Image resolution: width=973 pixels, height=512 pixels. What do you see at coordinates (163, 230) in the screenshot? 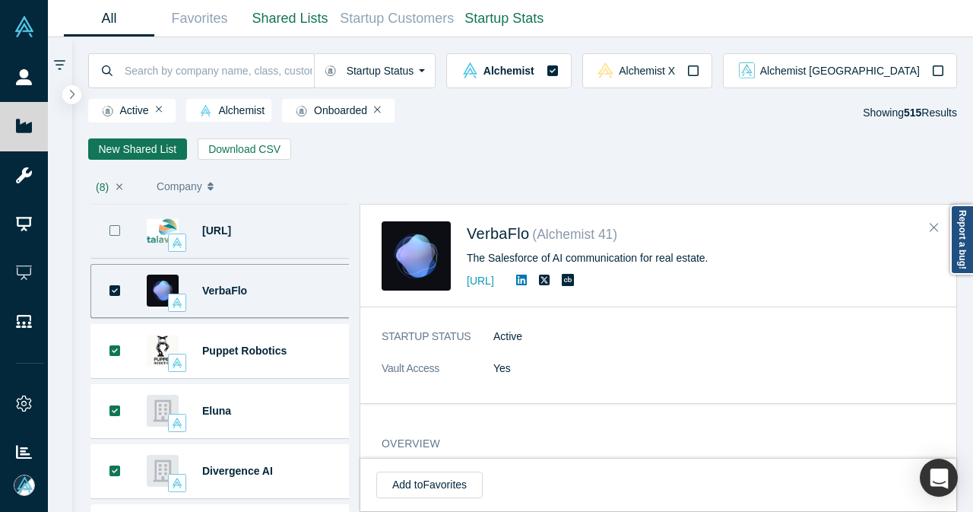
I see `img: Talawa.ai's Logo` at bounding box center [163, 230].